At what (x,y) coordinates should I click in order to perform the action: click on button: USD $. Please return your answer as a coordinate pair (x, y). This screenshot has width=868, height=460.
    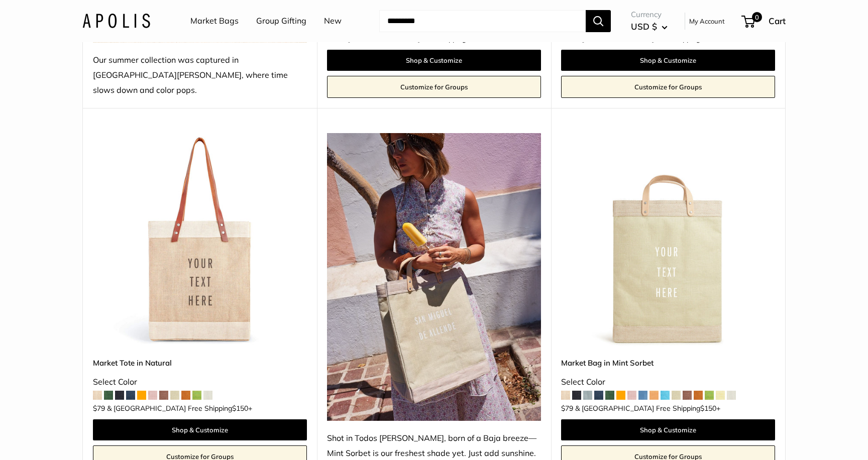
    Looking at the image, I should click on (649, 27).